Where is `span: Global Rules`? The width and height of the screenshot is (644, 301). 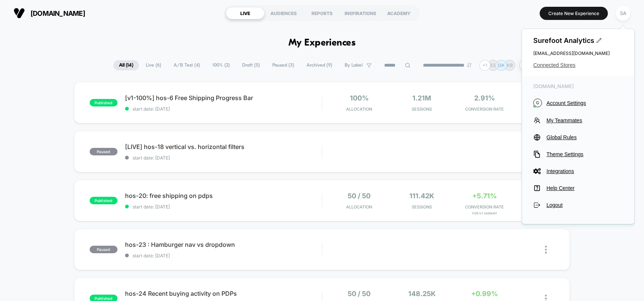 span: Global Rules is located at coordinates (585, 137).